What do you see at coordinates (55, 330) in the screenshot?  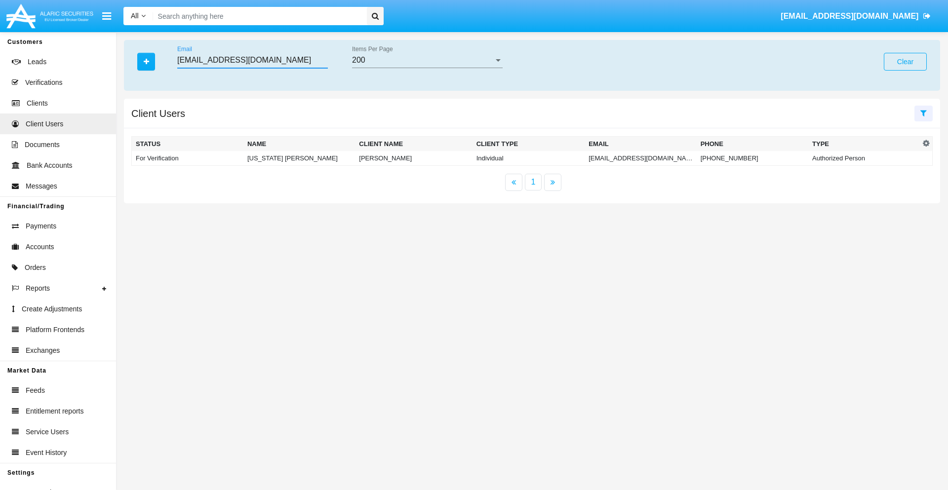 I see `span: Platform Frontends` at bounding box center [55, 330].